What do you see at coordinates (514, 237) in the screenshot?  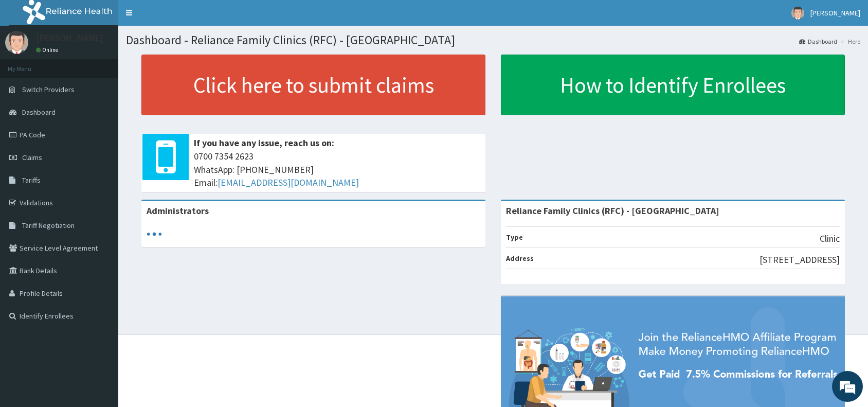 I see `b: Type` at bounding box center [514, 237].